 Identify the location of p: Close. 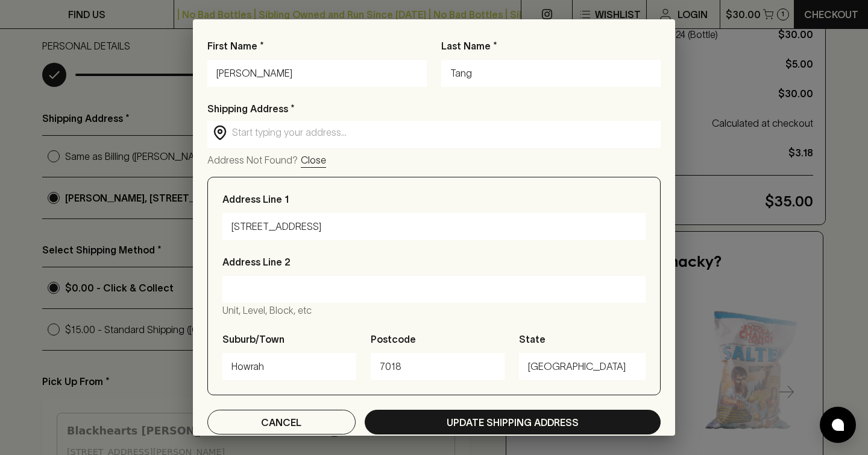
(313, 160).